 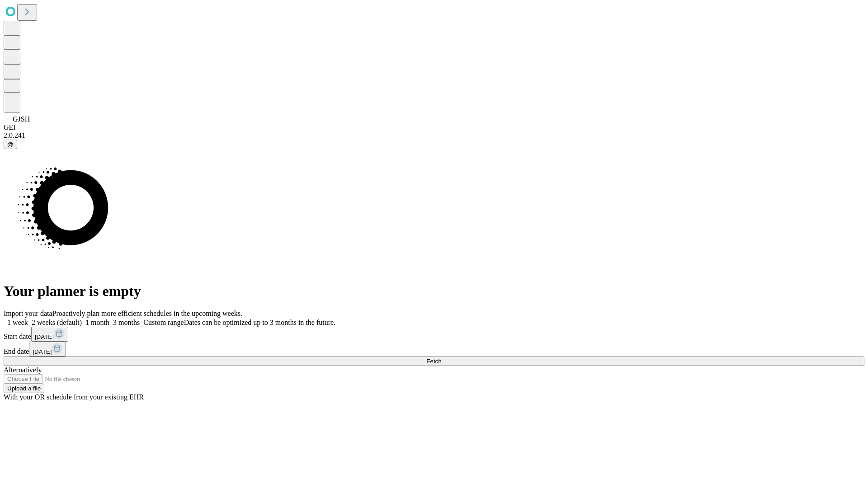 I want to click on span: 1 week, so click(x=18, y=322).